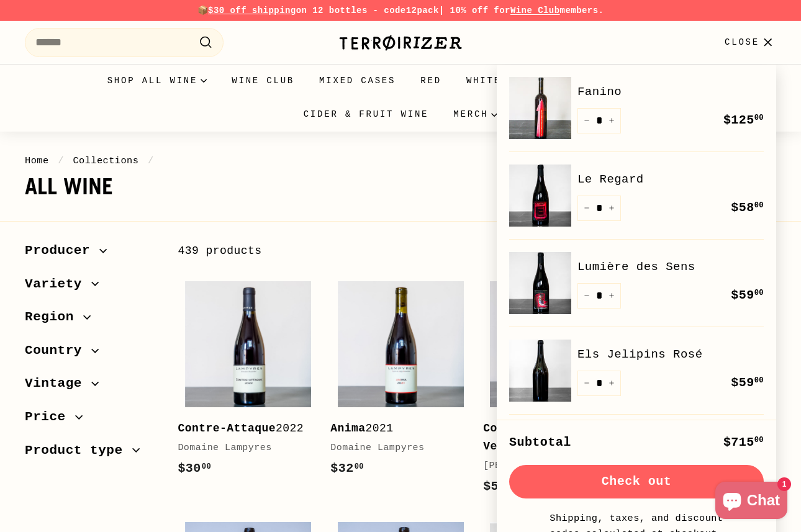 The image size is (801, 532). I want to click on span: Vintage, so click(58, 383).